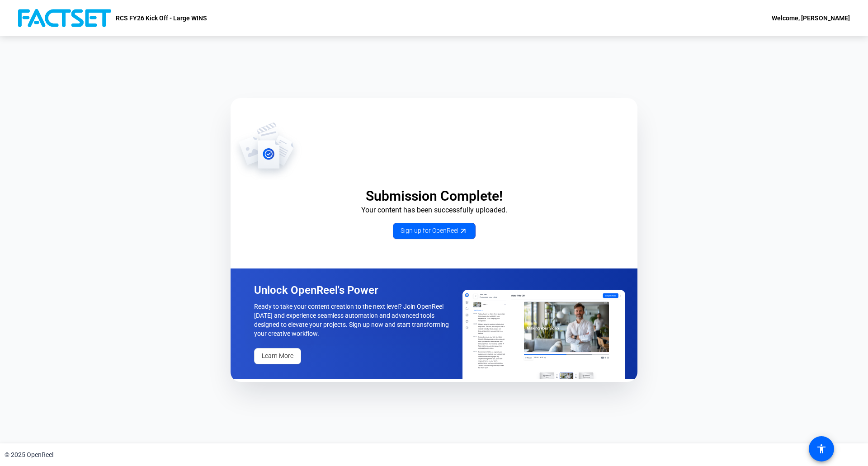 This screenshot has height=466, width=868. What do you see at coordinates (821, 449) in the screenshot?
I see `mat-icon: accessibility` at bounding box center [821, 449].